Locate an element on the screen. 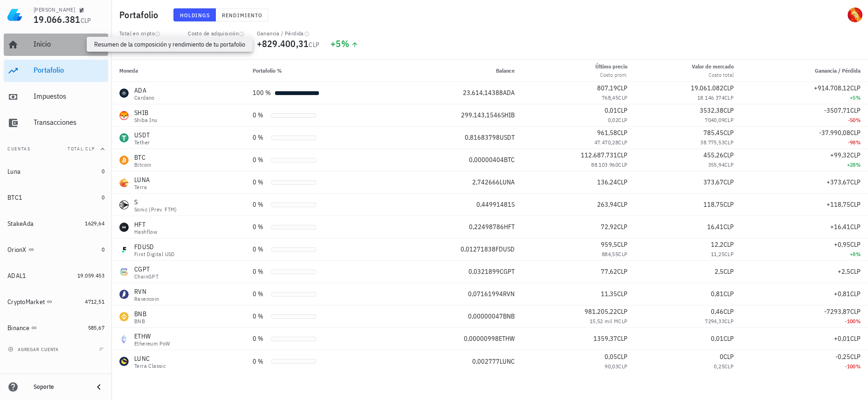  div: FDUSD is located at coordinates (154, 247).